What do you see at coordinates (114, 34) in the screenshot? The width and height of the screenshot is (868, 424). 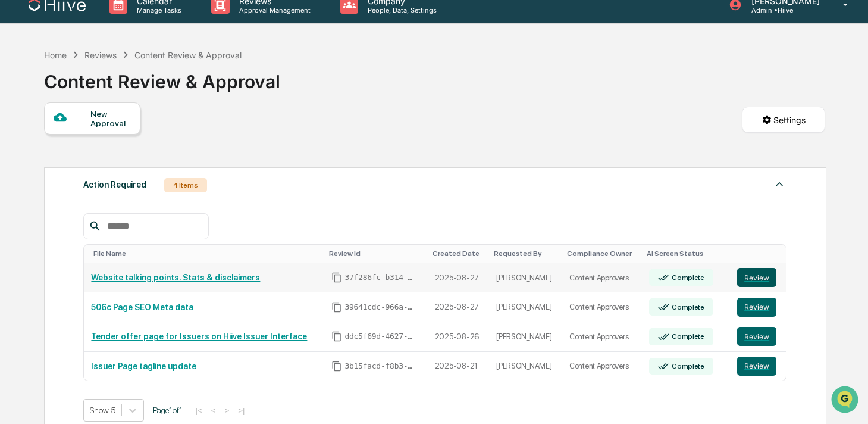 I see `p: How can we help?` at bounding box center [114, 34].